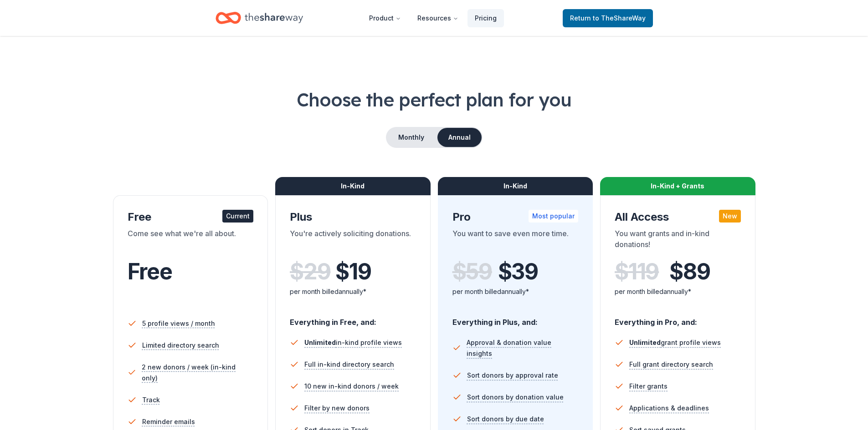  What do you see at coordinates (669, 409) in the screenshot?
I see `span: Applications & deadlines` at bounding box center [669, 409].